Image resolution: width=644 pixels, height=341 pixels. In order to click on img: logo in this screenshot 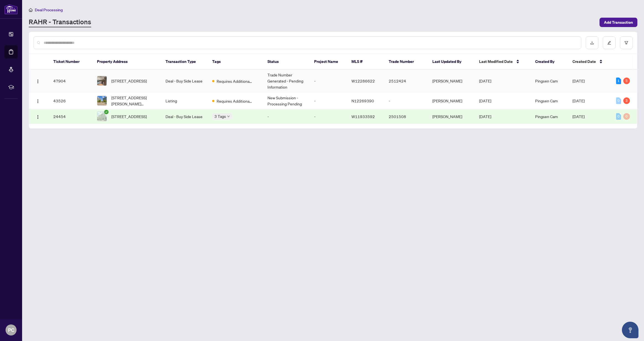, I will do `click(11, 9)`.